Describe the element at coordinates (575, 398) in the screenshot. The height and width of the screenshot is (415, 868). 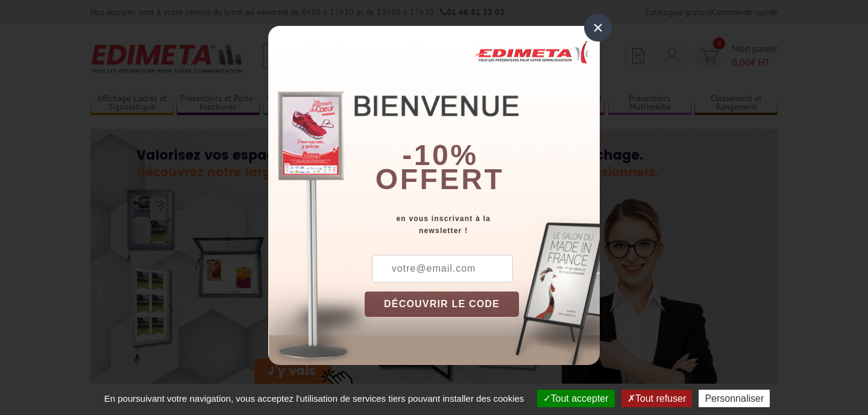
I see `button: Tout accepter` at that location.